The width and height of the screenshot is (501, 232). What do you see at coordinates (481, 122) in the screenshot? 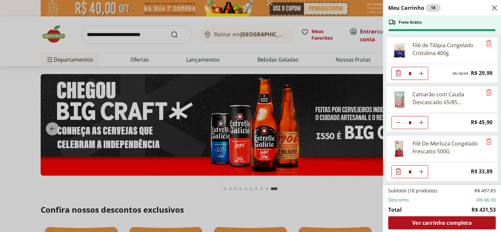
I see `span: R$ 45,90` at bounding box center [481, 122].